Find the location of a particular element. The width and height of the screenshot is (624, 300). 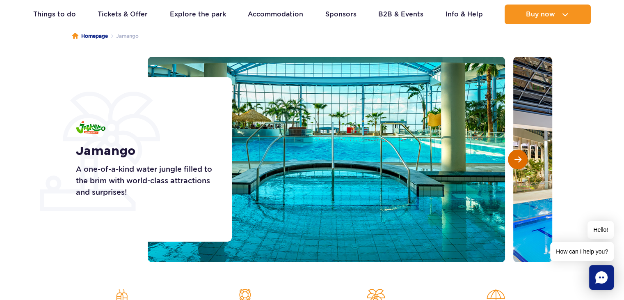

a: B2B & Events is located at coordinates (401, 14).